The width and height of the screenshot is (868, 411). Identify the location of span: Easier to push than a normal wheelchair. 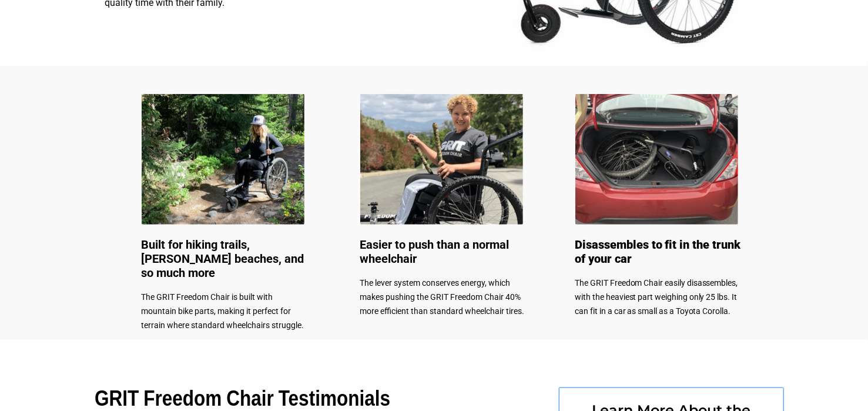
(435, 252).